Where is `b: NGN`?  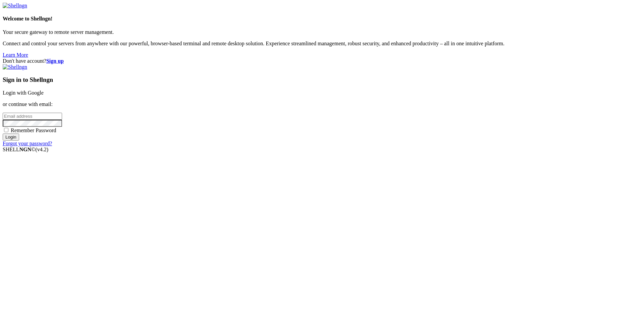 b: NGN is located at coordinates (26, 149).